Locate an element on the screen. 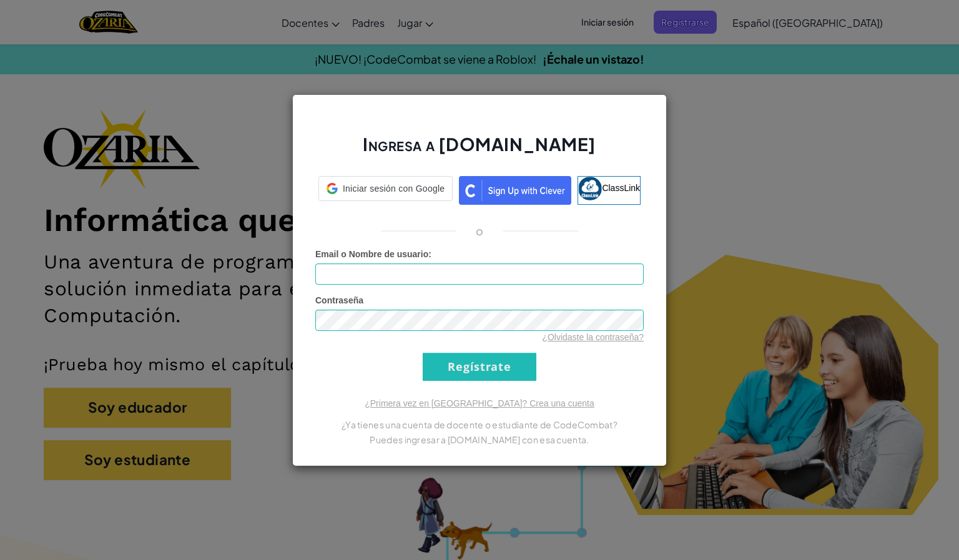  div: Iniciar sesión con Google is located at coordinates (385, 189).